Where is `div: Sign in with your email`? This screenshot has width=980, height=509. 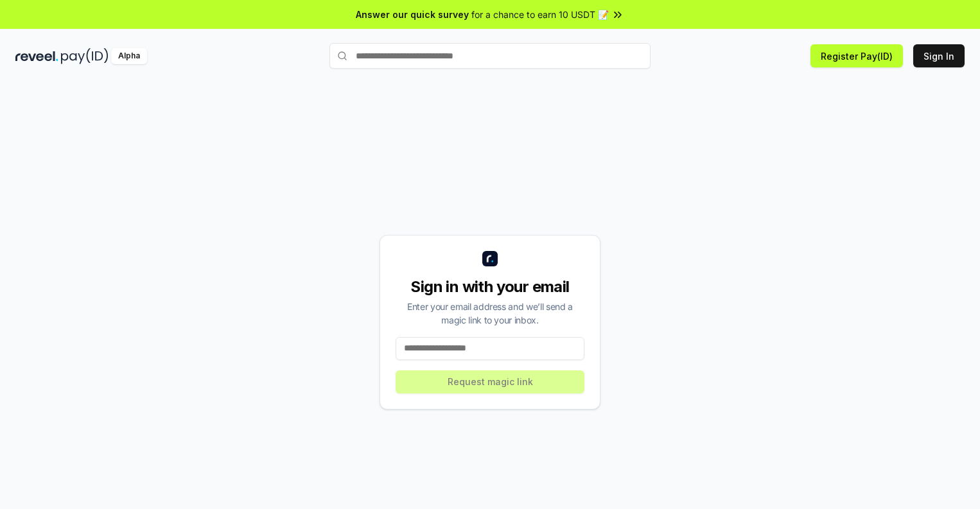
div: Sign in with your email is located at coordinates (490, 287).